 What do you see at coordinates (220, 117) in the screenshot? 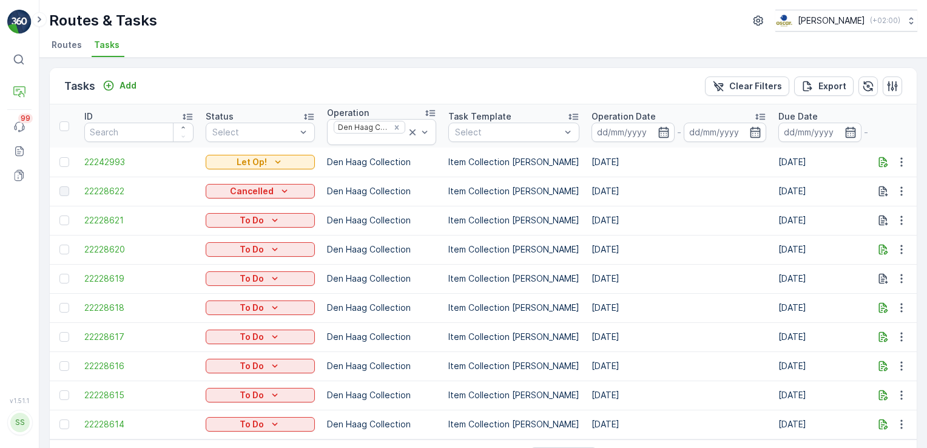
I see `p: Status` at bounding box center [220, 117].